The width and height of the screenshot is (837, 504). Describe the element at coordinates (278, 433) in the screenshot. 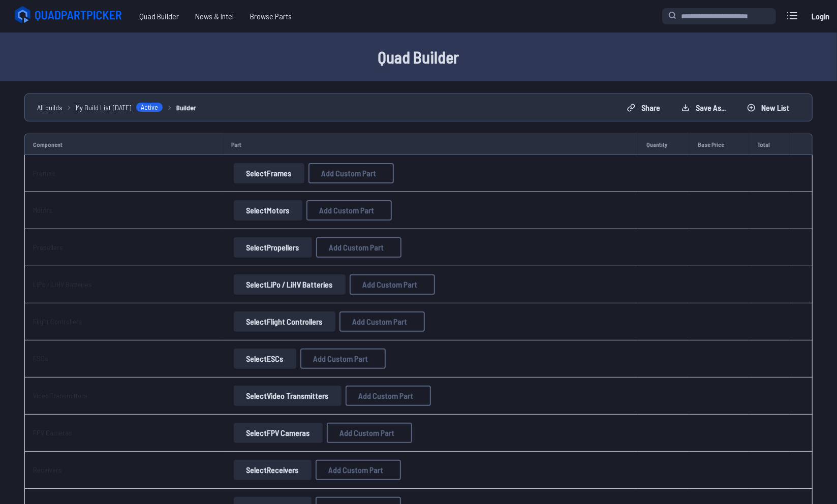

I see `button: SelectFPV Cameras` at that location.